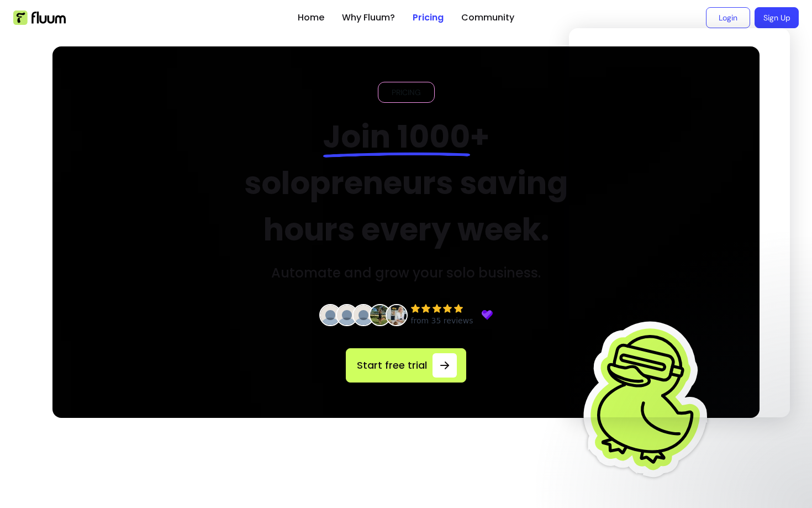 Image resolution: width=812 pixels, height=508 pixels. I want to click on span: Start free trial, so click(392, 365).